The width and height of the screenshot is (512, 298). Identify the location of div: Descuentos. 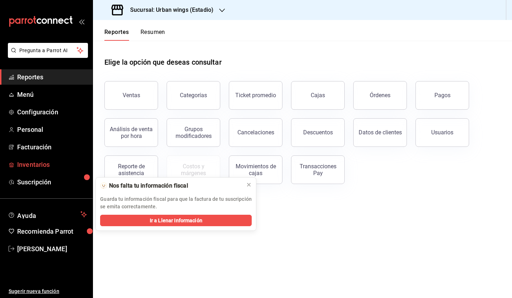
(318, 132).